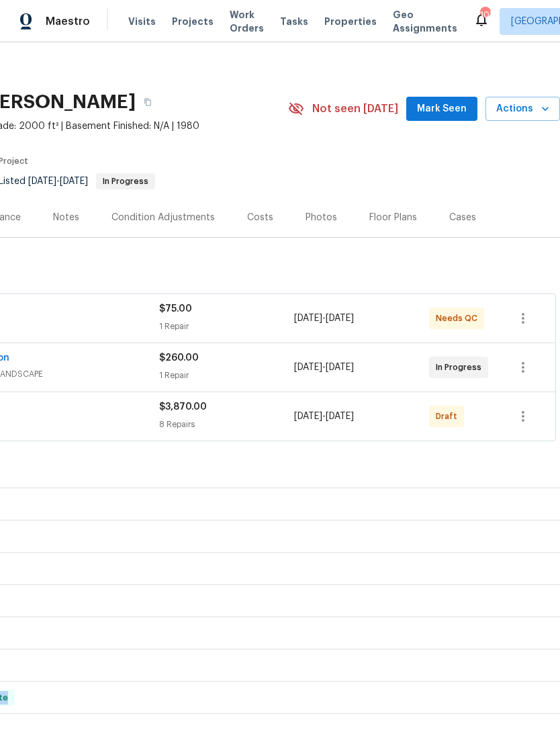 This screenshot has width=560, height=730. I want to click on span: Projects, so click(193, 21).